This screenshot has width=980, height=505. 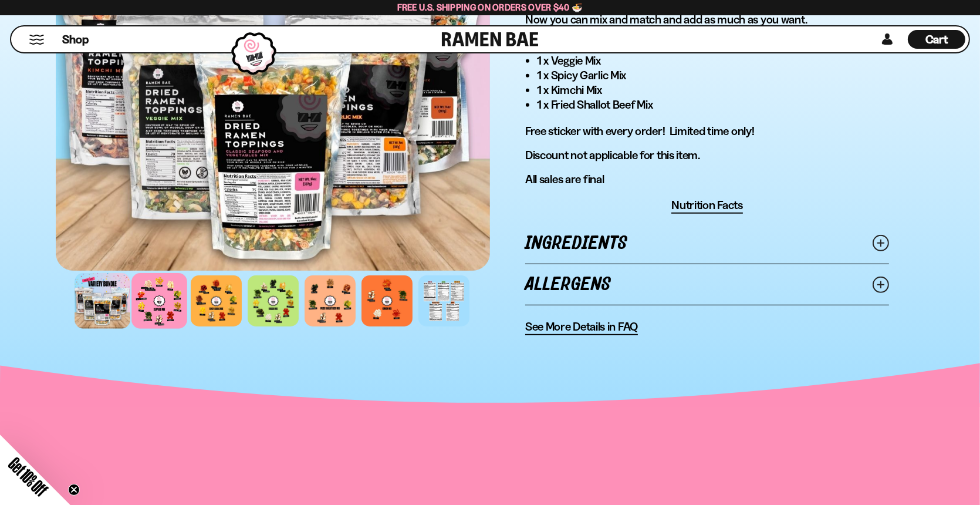 What do you see at coordinates (707, 205) in the screenshot?
I see `span: Nutrition Facts` at bounding box center [707, 205].